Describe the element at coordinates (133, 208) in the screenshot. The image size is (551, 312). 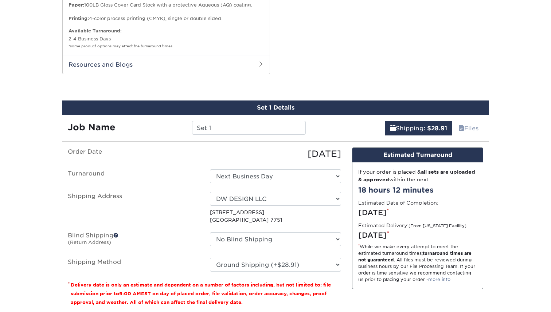
I see `label: Shipping Address` at that location.